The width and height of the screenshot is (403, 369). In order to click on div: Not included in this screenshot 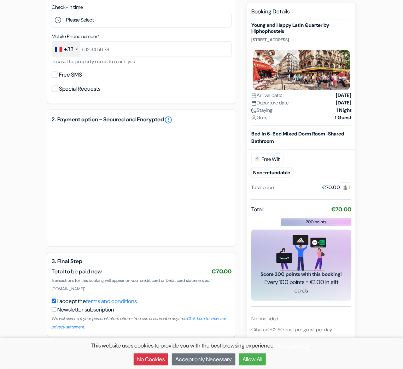, I will do `click(301, 319)`.